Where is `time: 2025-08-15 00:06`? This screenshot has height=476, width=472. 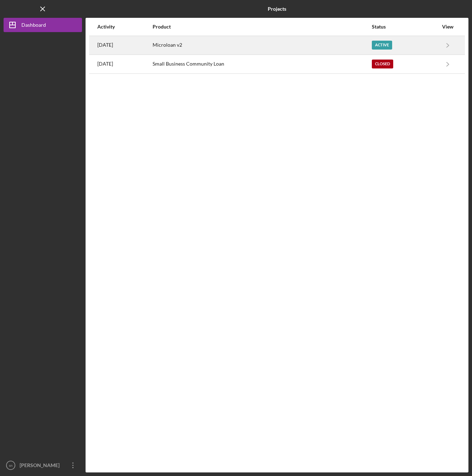
time: 2025-08-15 00:06 is located at coordinates (105, 45).